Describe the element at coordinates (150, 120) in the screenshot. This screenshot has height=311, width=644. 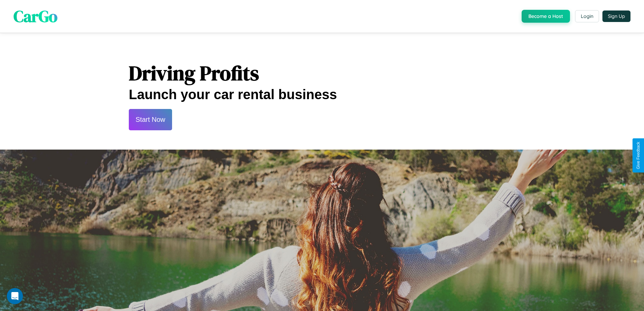
I see `button: Start Now` at that location.